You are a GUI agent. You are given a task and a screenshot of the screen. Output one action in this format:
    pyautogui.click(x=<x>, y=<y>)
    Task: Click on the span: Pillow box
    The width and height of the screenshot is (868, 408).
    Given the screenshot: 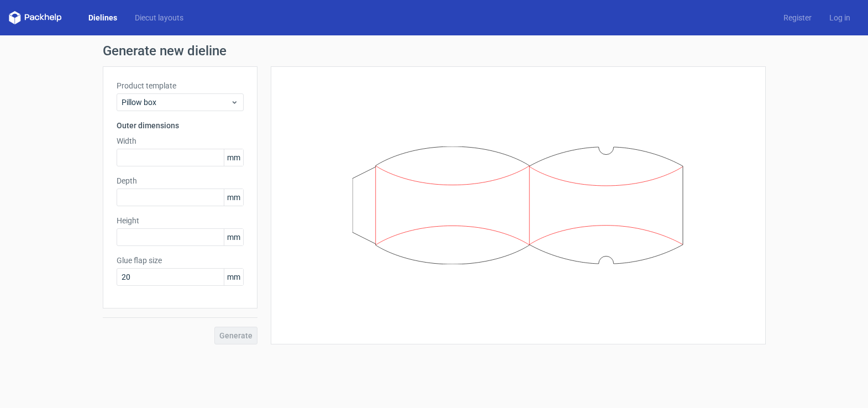 What is the action you would take?
    pyautogui.click(x=176, y=102)
    